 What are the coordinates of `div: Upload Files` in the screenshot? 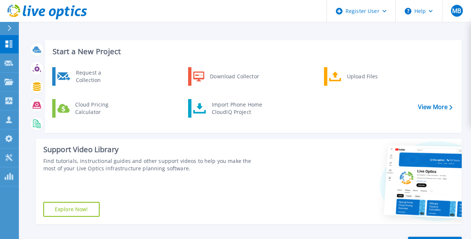 It's located at (371, 76).